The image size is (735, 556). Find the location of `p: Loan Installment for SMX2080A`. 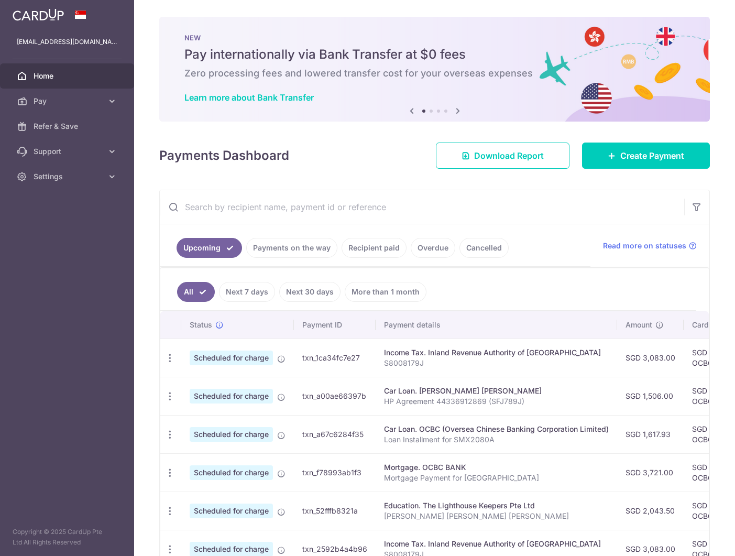

p: Loan Installment for SMX2080A is located at coordinates (496, 439).